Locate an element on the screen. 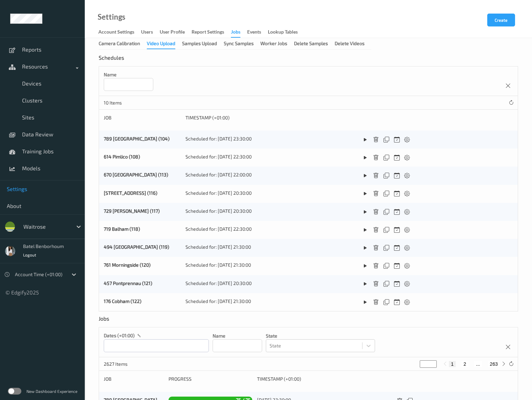 This screenshot has height=400, width=532. a: Worker Jobs is located at coordinates (277, 43).